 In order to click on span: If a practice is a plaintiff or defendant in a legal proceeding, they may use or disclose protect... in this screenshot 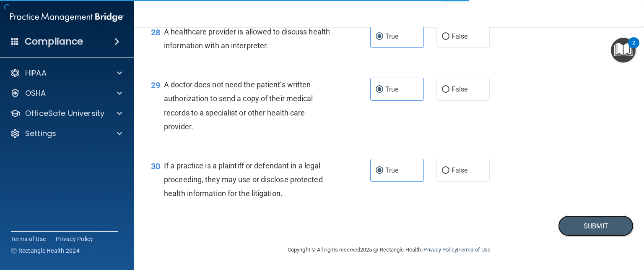, I will do `click(243, 179)`.